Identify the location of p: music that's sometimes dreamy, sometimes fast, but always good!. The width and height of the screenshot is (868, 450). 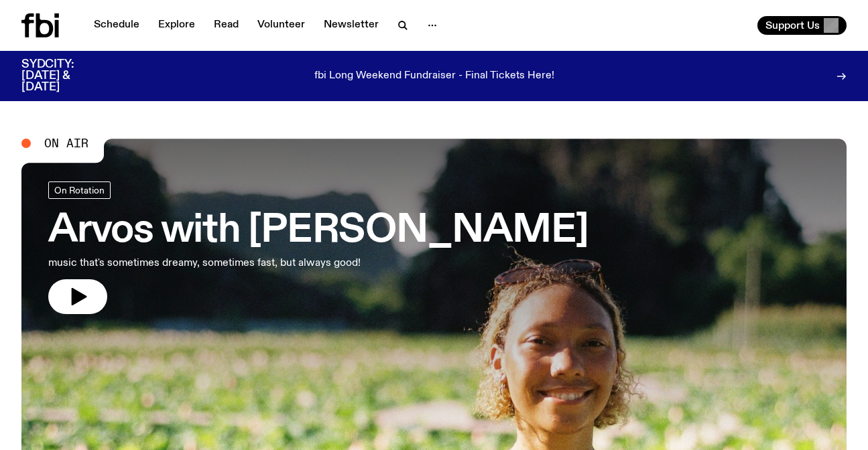
(220, 263).